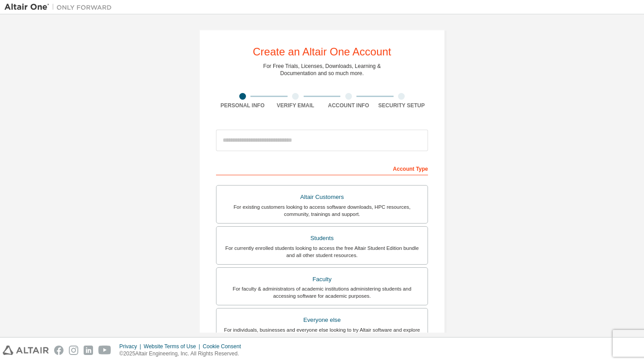 The image size is (644, 363). I want to click on div: Faculty, so click(322, 279).